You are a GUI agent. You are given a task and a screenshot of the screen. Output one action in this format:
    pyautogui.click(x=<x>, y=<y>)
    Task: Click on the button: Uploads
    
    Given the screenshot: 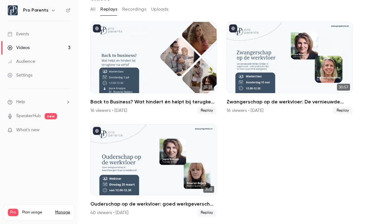 What is the action you would take?
    pyautogui.click(x=160, y=9)
    